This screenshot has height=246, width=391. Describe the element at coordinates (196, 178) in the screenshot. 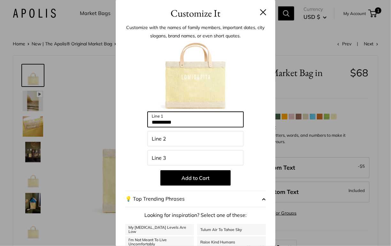

I see `button: Add to Cart` at that location.